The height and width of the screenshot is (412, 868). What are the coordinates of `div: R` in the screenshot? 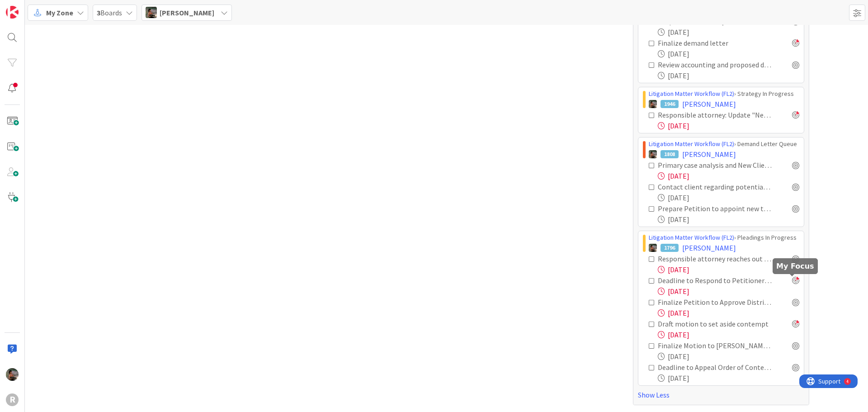 It's located at (12, 400).